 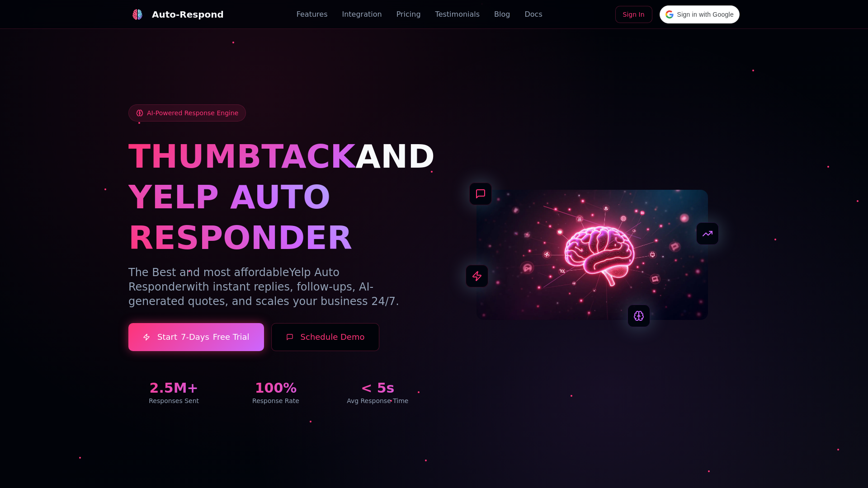 I want to click on a: Sign In, so click(x=634, y=14).